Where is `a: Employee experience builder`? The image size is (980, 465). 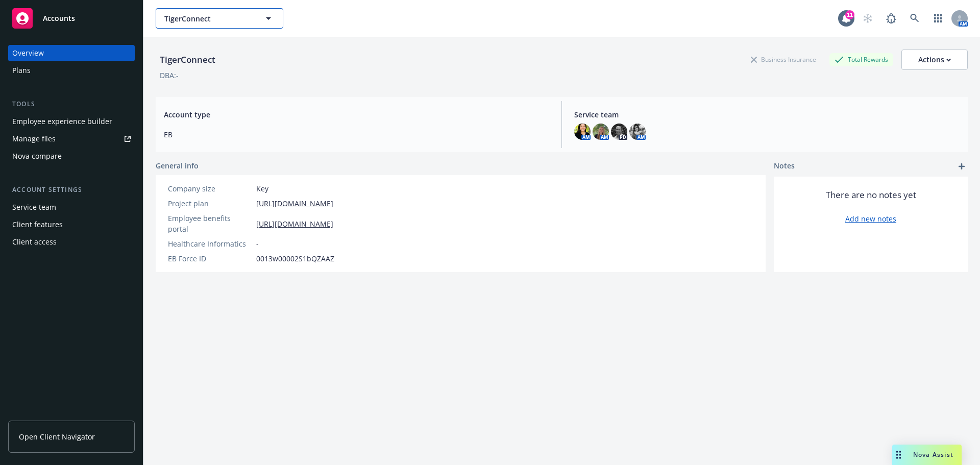
a: Employee experience builder is located at coordinates (72, 122).